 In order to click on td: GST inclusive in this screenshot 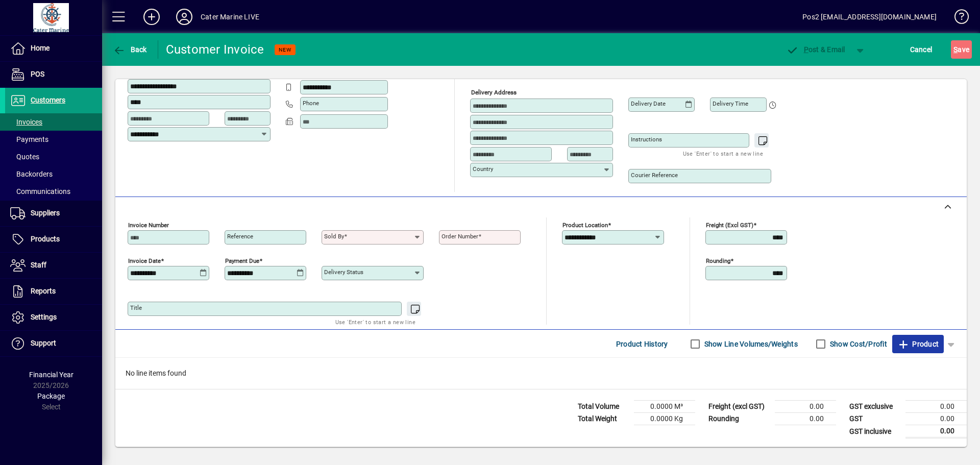, I will do `click(875, 431)`.